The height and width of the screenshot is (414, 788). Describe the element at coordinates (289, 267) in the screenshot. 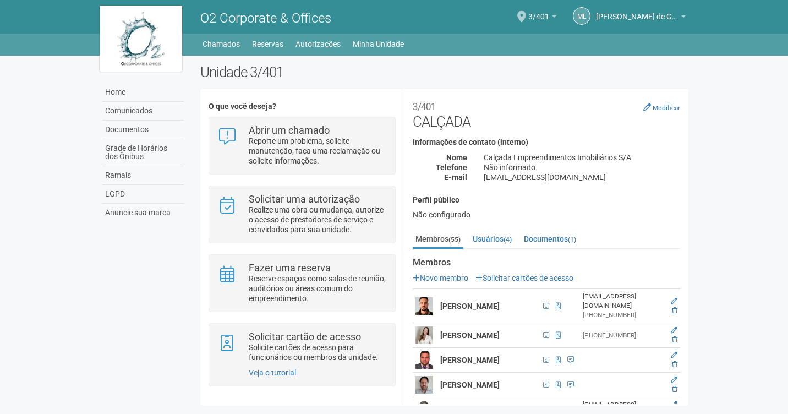

I see `strong: Fazer uma reserva` at that location.